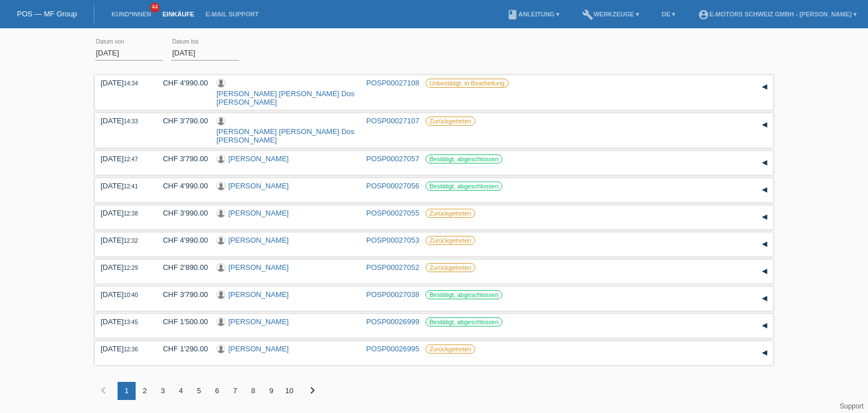 The width and height of the screenshot is (868, 413). What do you see at coordinates (271, 391) in the screenshot?
I see `div: 9` at bounding box center [271, 391].